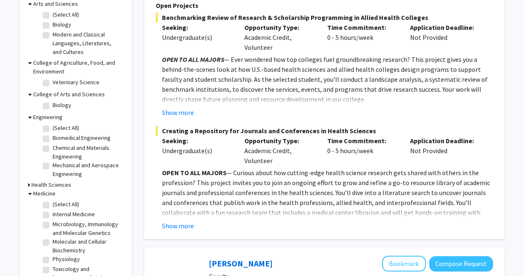 This screenshot has height=276, width=524. What do you see at coordinates (87, 246) in the screenshot?
I see `label: Molecular and Cellular Biochemistry` at bounding box center [87, 246].